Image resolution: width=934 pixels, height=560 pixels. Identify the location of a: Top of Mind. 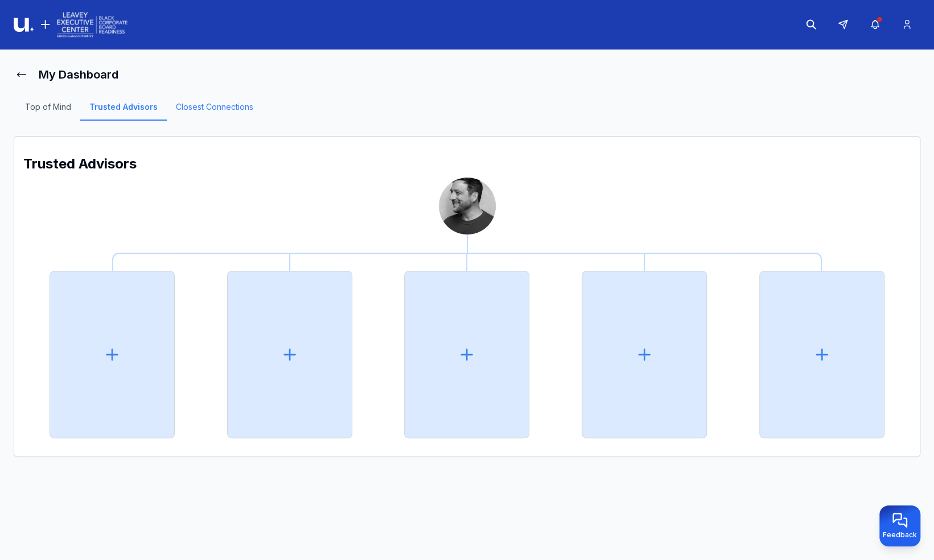
(48, 111).